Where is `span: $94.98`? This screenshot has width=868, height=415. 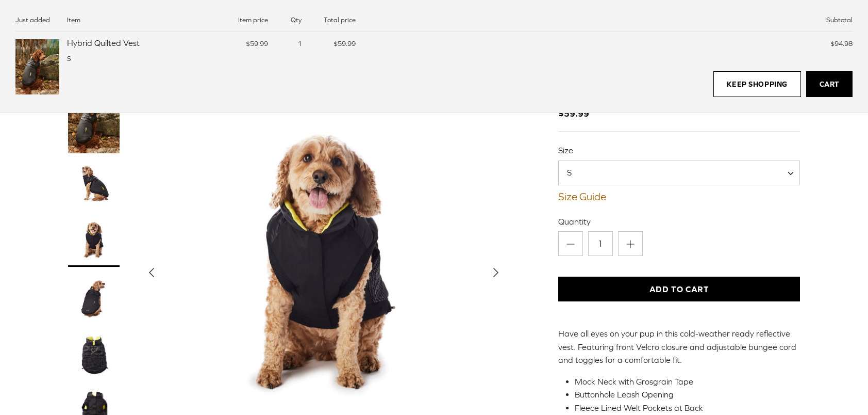 span: $94.98 is located at coordinates (841, 43).